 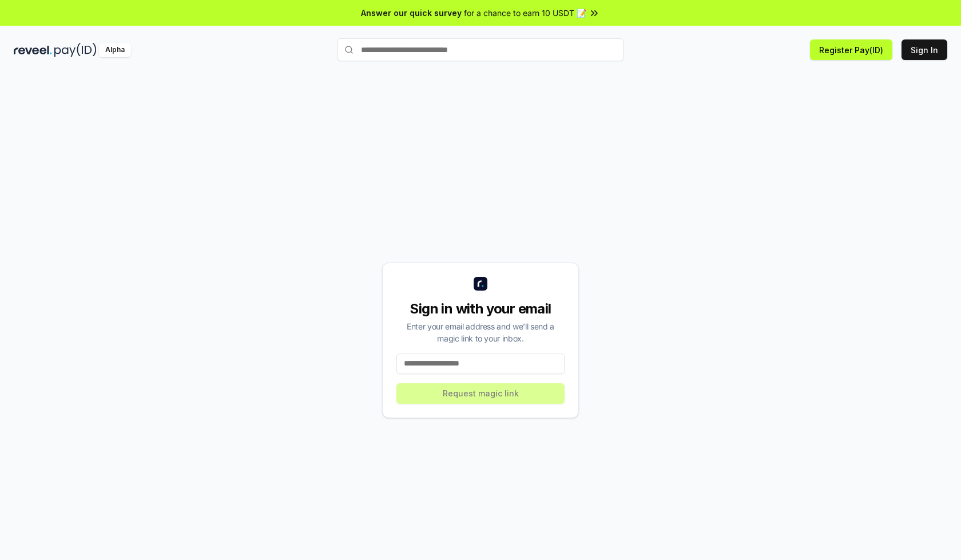 I want to click on div: Alpha, so click(x=115, y=50).